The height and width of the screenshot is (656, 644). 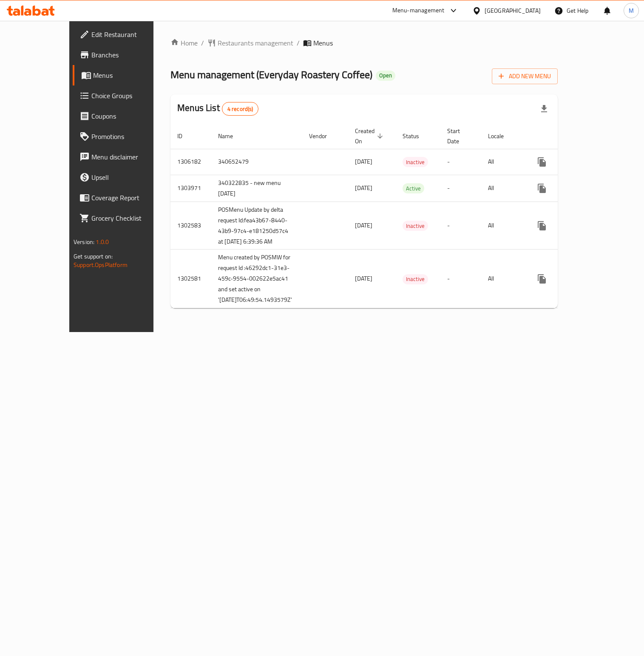 I want to click on span: Get support on:, so click(x=93, y=256).